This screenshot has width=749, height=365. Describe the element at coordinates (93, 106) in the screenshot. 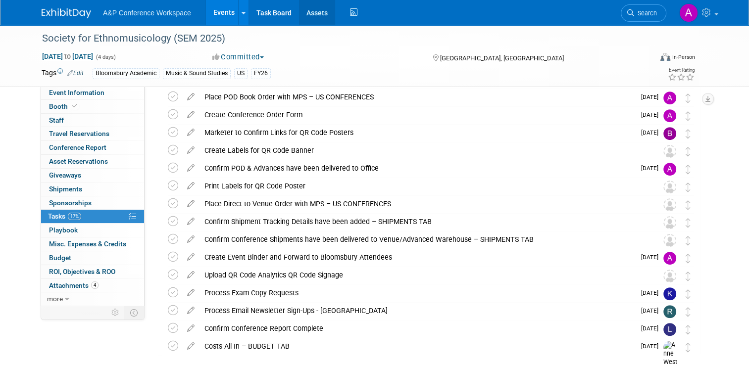

I see `a: Booth` at that location.